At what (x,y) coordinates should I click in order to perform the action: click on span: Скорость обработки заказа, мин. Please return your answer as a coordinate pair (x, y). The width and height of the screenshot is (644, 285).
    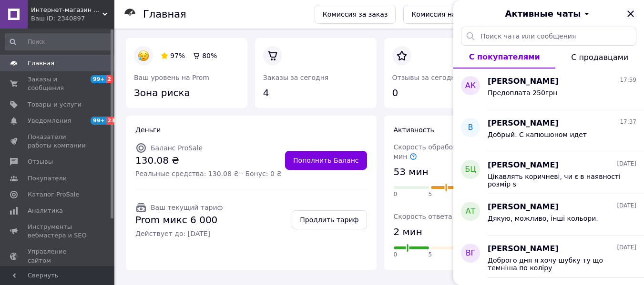
    Looking at the image, I should click on (443, 152).